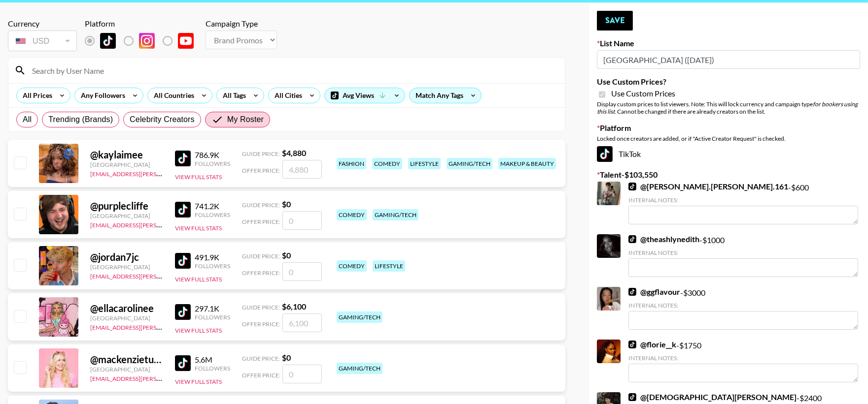 The image size is (868, 404). I want to click on div: All Cities, so click(286, 95).